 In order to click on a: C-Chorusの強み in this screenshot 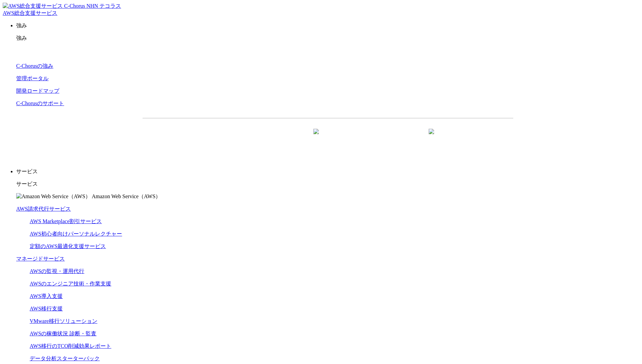, I will do `click(35, 65)`.